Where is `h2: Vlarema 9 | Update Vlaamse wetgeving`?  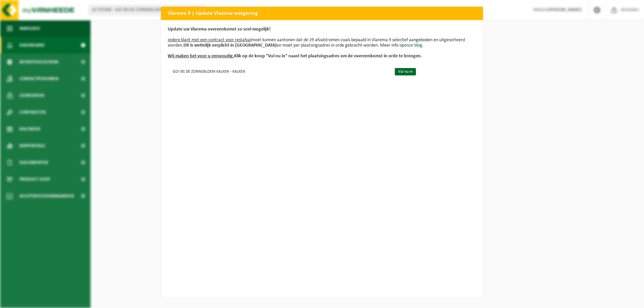 h2: Vlarema 9 | Update Vlaamse wetgeving is located at coordinates (322, 13).